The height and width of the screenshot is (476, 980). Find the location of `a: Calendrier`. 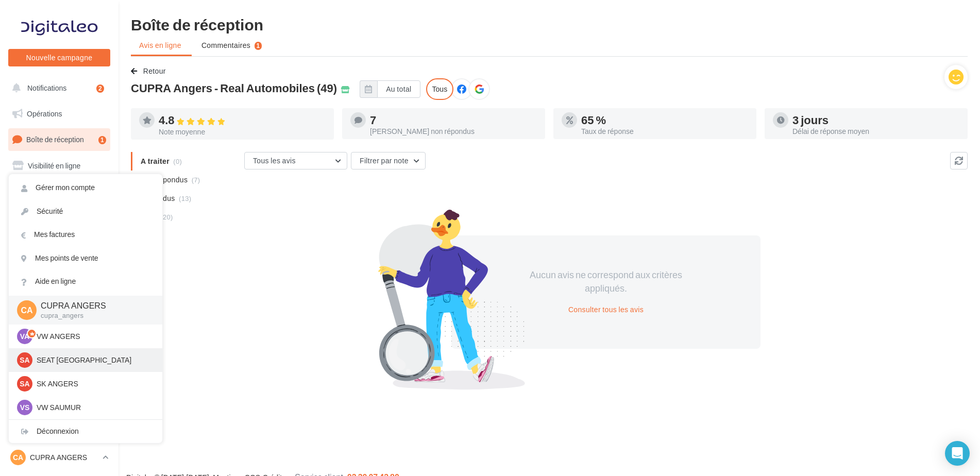

a: Calendrier is located at coordinates (59, 268).